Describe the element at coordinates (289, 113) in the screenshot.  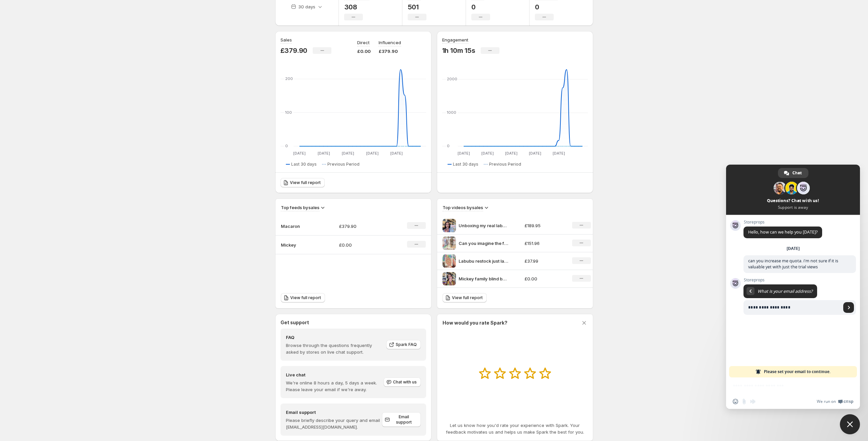
I see `text: 100` at that location.